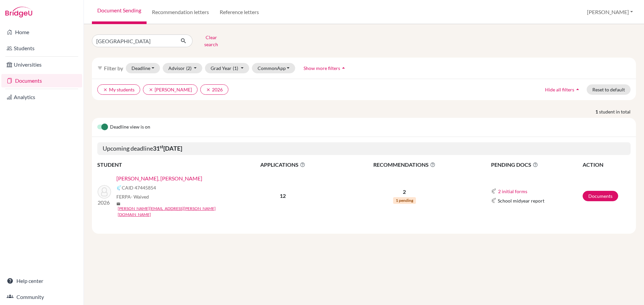 Image resolution: width=644 pixels, height=305 pixels. I want to click on input: Find student by name..., so click(133, 41).